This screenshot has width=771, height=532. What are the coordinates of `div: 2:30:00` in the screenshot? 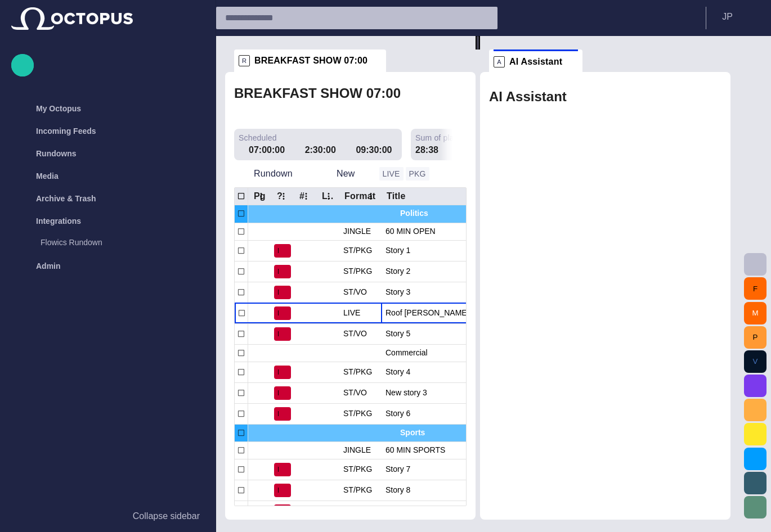 It's located at (323, 150).